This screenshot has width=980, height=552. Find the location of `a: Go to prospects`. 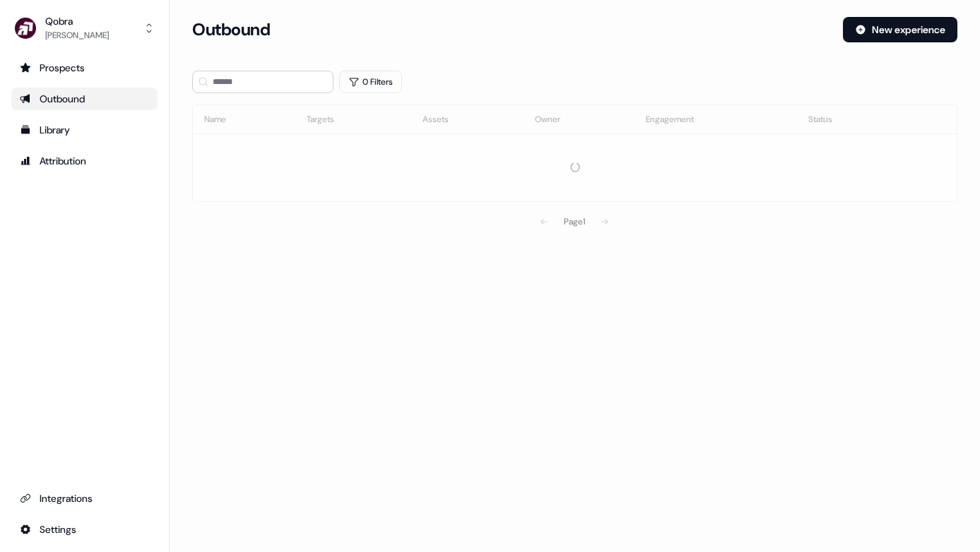

a: Go to prospects is located at coordinates (84, 68).